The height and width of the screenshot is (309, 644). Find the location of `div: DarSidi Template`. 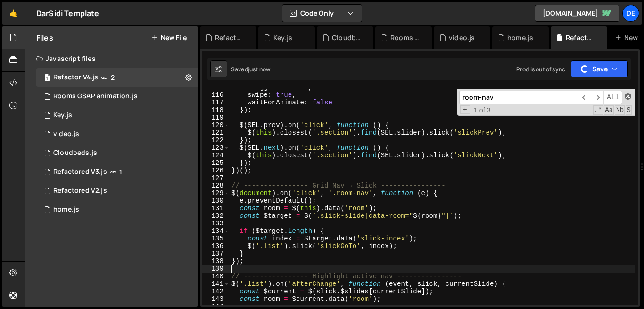

div: DarSidi Template is located at coordinates (68, 13).